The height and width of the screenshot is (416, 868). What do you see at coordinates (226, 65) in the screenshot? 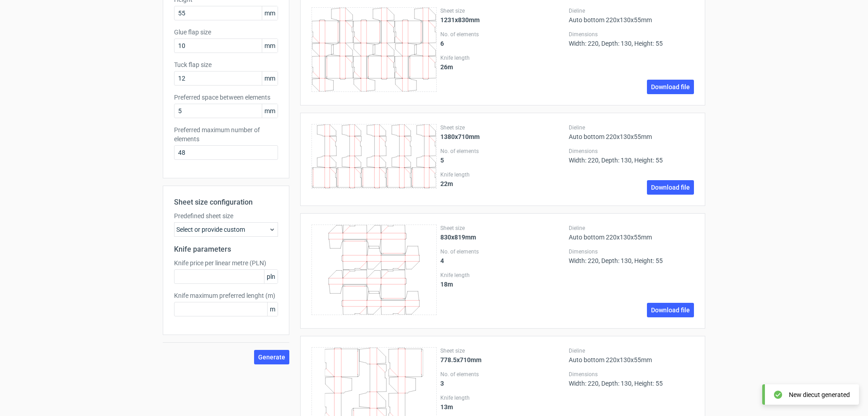
I see `label: Tuck flap size` at bounding box center [226, 65].